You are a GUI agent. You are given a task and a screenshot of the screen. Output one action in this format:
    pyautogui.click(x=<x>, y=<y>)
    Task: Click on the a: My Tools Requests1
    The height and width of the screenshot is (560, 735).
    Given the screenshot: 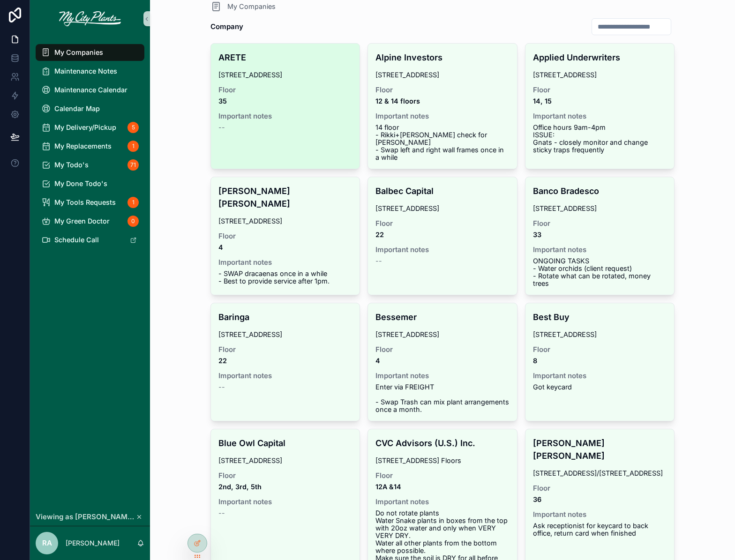 What is the action you would take?
    pyautogui.click(x=90, y=203)
    